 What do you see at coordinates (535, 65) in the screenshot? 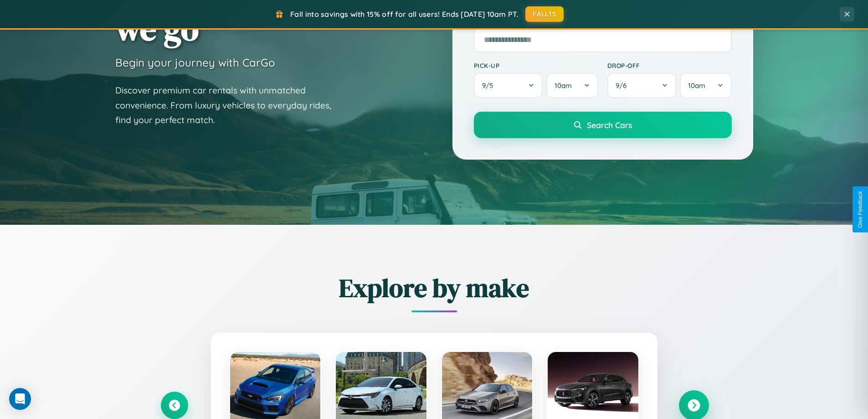
I see `label: Pick-up` at bounding box center [535, 65].